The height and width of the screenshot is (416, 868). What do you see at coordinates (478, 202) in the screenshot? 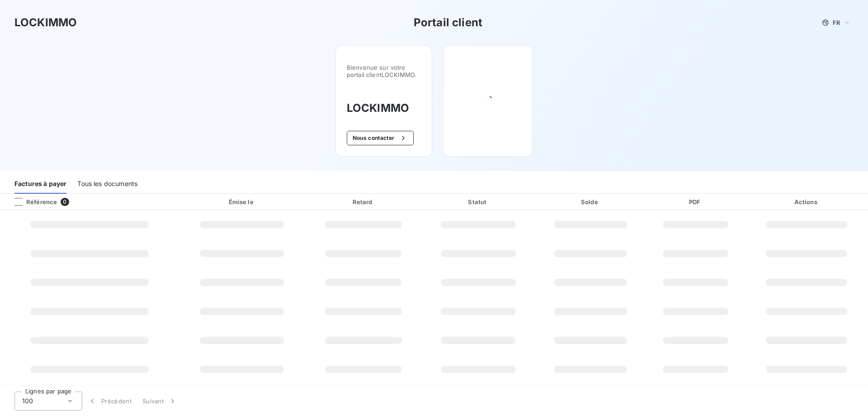
I see `div: Statut` at bounding box center [478, 202].